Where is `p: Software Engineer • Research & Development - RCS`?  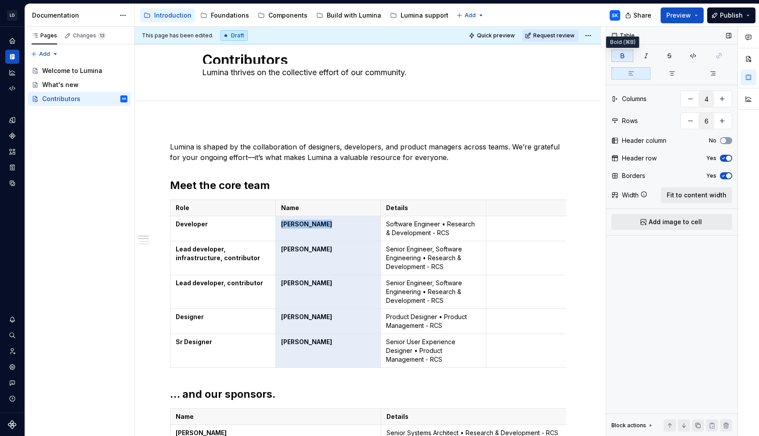 p: Software Engineer • Research & Development - RCS is located at coordinates (433, 228).